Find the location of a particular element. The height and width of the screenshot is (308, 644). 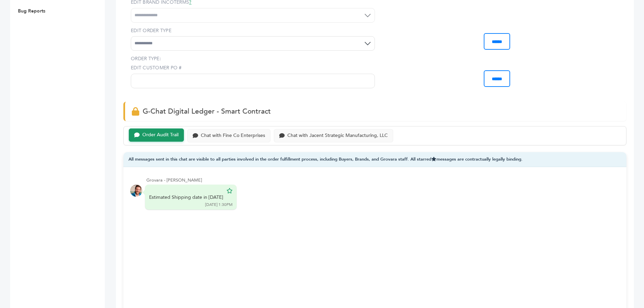

label: EDIT ORDER TYPE is located at coordinates (253, 31).